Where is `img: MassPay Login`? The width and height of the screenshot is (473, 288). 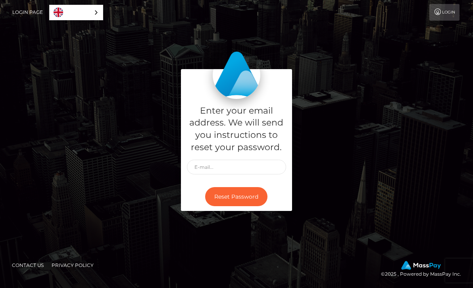
img: MassPay Login is located at coordinates (237, 75).